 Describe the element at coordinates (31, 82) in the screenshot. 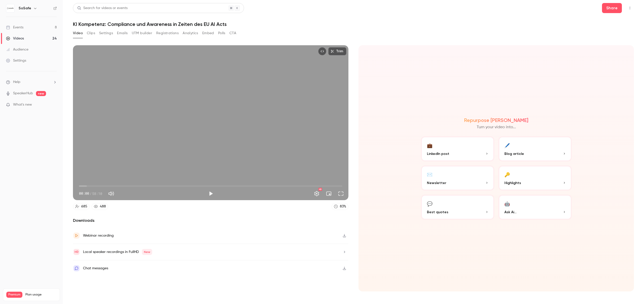

I see `li: help-dropdown-opener` at that location.